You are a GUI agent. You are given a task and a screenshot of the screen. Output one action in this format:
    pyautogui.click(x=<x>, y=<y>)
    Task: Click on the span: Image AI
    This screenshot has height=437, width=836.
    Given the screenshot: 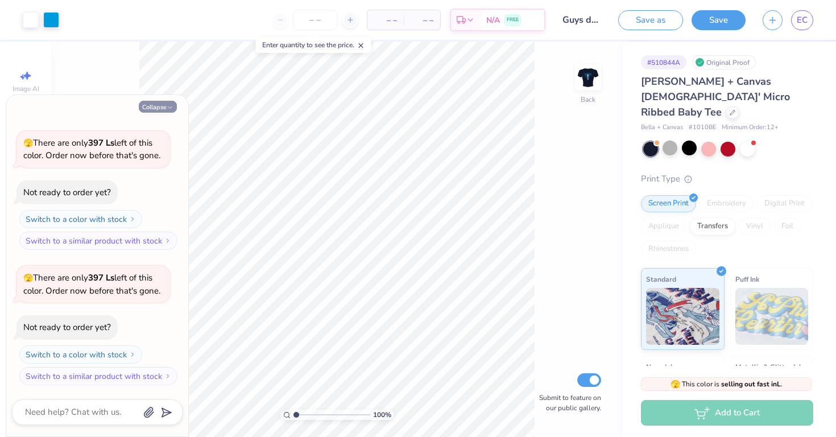 What is the action you would take?
    pyautogui.click(x=26, y=89)
    